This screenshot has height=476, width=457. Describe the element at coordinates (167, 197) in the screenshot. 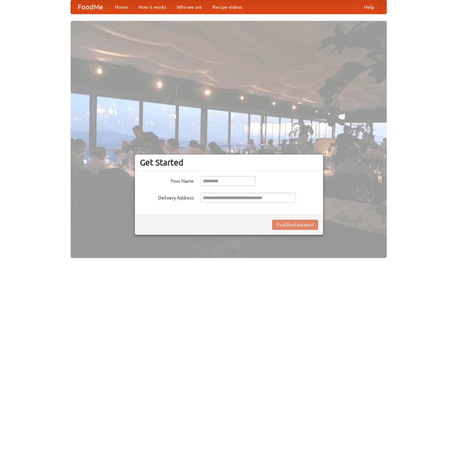

I see `label: Delivery Address` at that location.